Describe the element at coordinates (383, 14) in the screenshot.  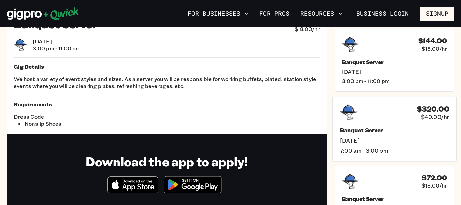
I see `a: Business Login` at that location.